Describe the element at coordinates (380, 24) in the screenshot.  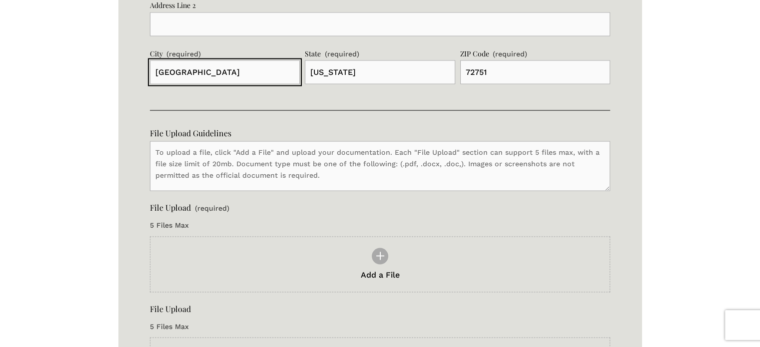
I see `input: Address Line 2` at that location.